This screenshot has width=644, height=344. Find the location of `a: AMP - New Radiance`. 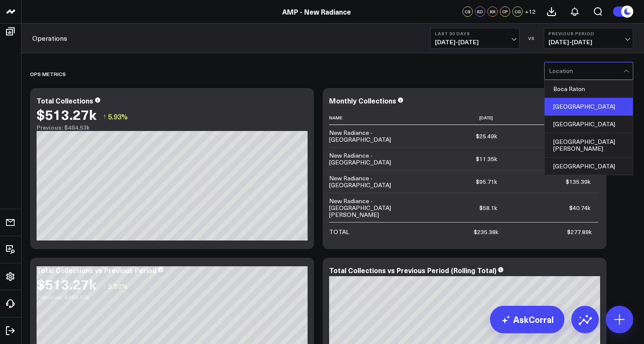

a: AMP - New Radiance is located at coordinates (317, 12).